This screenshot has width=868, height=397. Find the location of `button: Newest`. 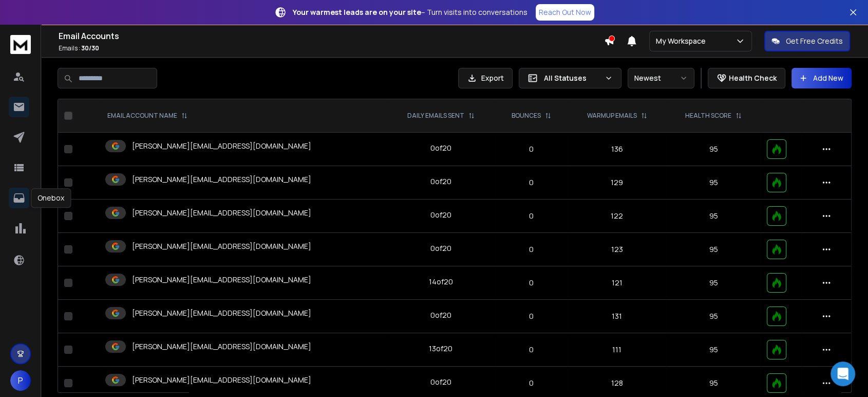

button: Newest is located at coordinates (661, 78).